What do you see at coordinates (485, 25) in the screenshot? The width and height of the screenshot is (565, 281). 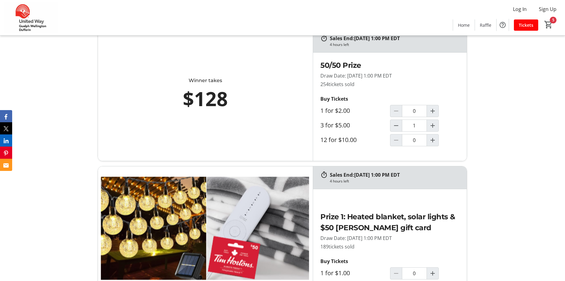 I see `a: Raffle` at bounding box center [485, 25].